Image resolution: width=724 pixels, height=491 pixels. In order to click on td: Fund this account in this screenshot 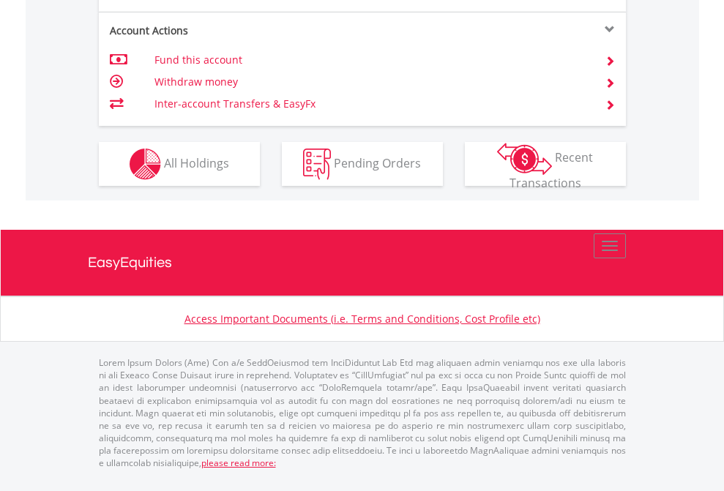, I will do `click(370, 60)`.